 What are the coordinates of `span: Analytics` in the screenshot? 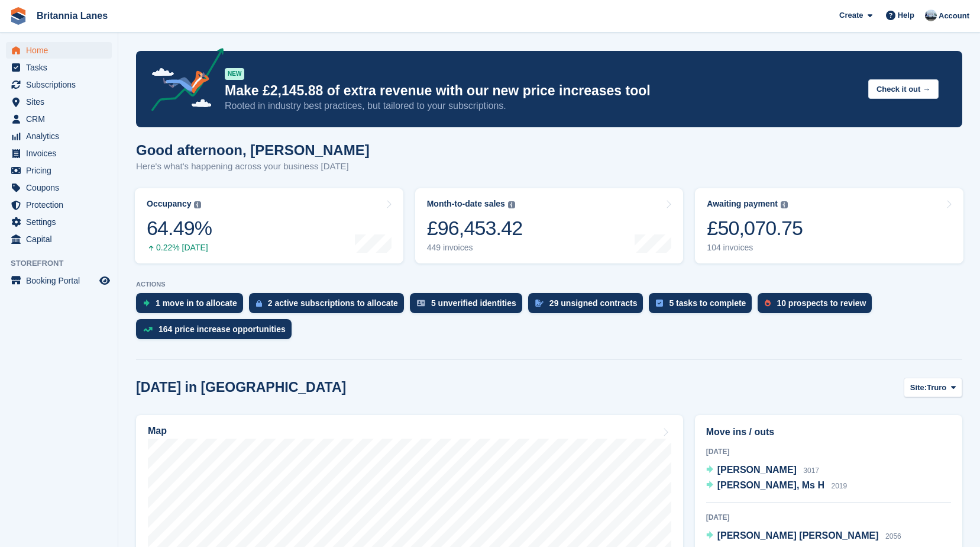 It's located at (61, 136).